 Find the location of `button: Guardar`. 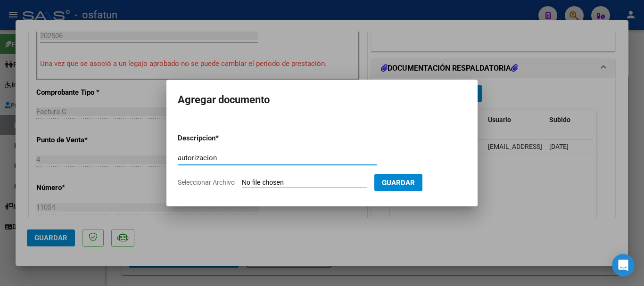

button: Guardar is located at coordinates (398, 183).